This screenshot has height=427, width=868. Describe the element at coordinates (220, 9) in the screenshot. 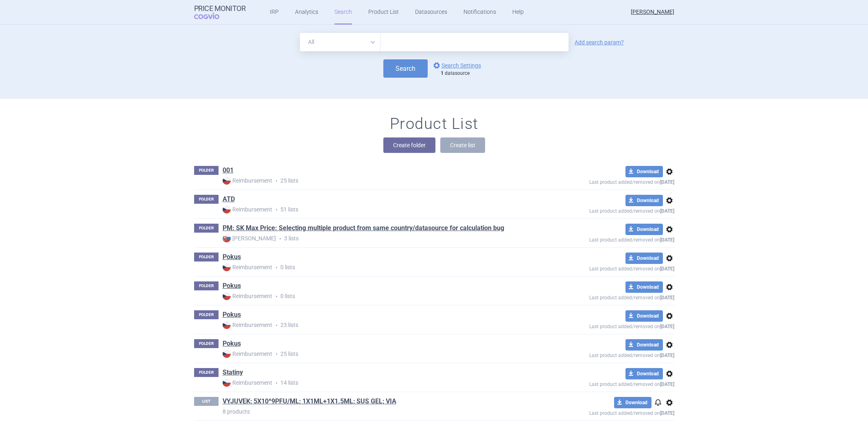

I see `strong: Price Monitor` at that location.